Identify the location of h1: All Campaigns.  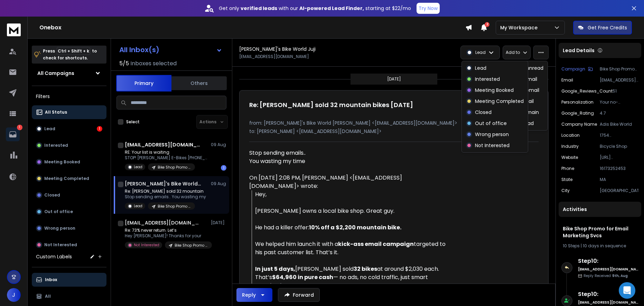
(55, 73).